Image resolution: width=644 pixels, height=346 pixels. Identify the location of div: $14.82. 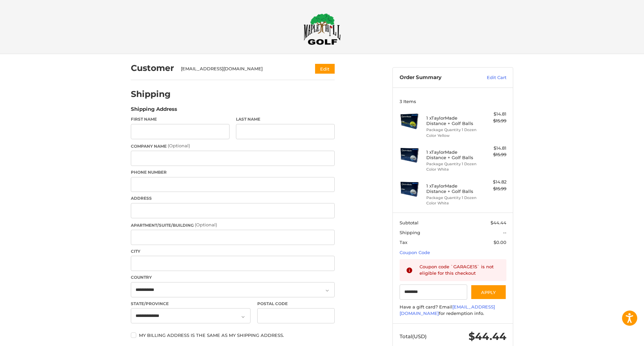
(493, 182).